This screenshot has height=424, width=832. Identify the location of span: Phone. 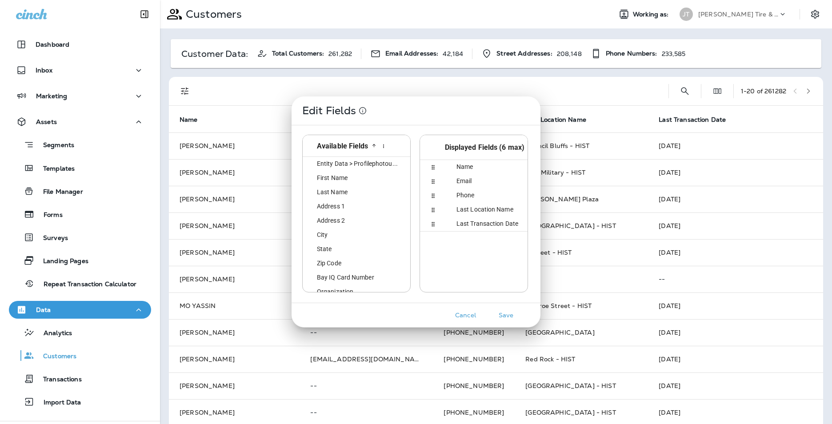
(460, 195).